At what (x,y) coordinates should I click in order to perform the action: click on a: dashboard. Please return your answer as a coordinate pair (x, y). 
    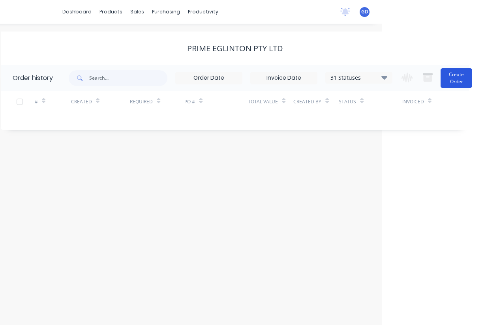
    Looking at the image, I should click on (77, 12).